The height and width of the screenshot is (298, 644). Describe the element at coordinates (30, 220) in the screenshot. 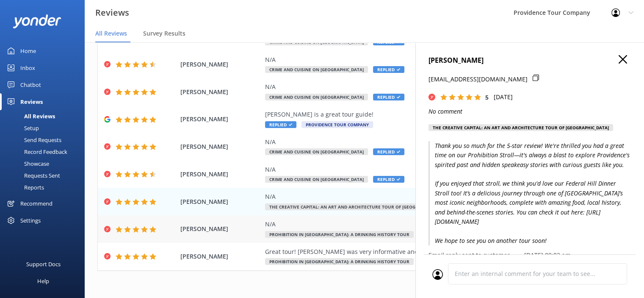

I see `div: Settings` at that location.